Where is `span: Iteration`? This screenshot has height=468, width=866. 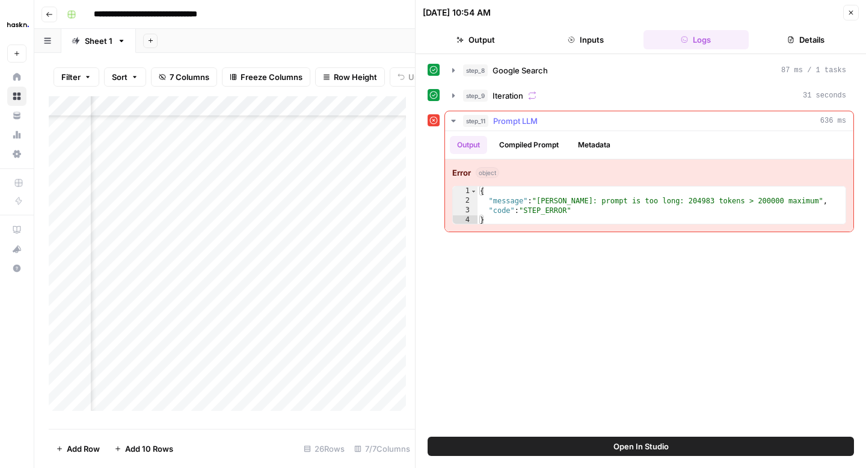 span: Iteration is located at coordinates (507, 96).